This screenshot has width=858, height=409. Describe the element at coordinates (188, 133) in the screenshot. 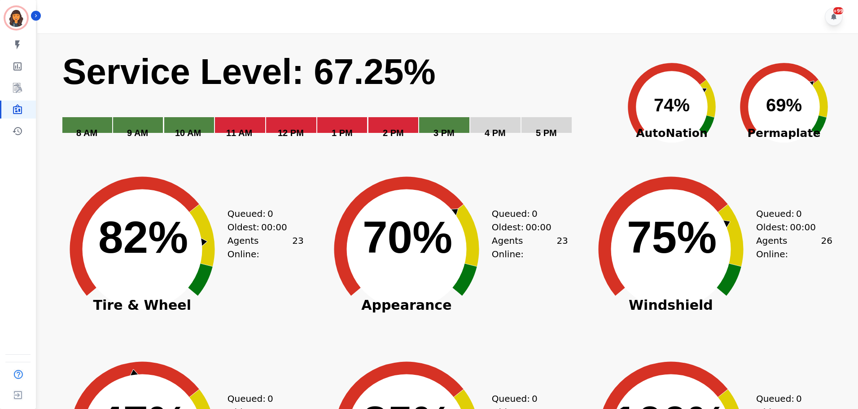

I see `text: 10 AM` at that location.